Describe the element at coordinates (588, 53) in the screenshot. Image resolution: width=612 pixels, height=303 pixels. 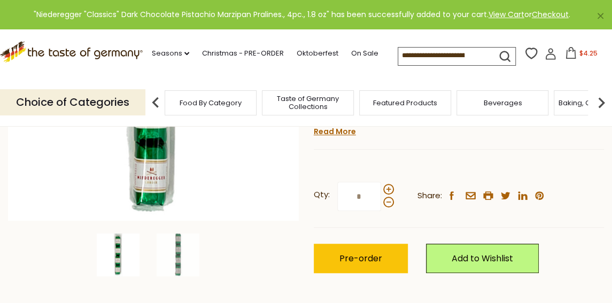
I see `span: $4.25` at that location.